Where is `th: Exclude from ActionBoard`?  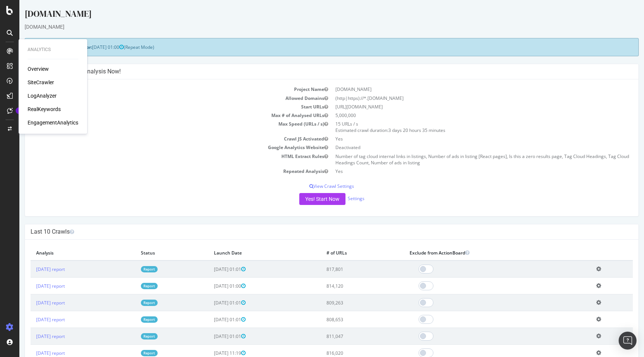 th: Exclude from ActionBoard is located at coordinates (478, 253).